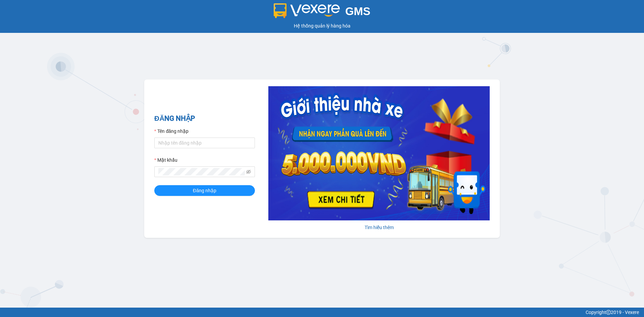  Describe the element at coordinates (609, 312) in the screenshot. I see `span: copyright` at that location.